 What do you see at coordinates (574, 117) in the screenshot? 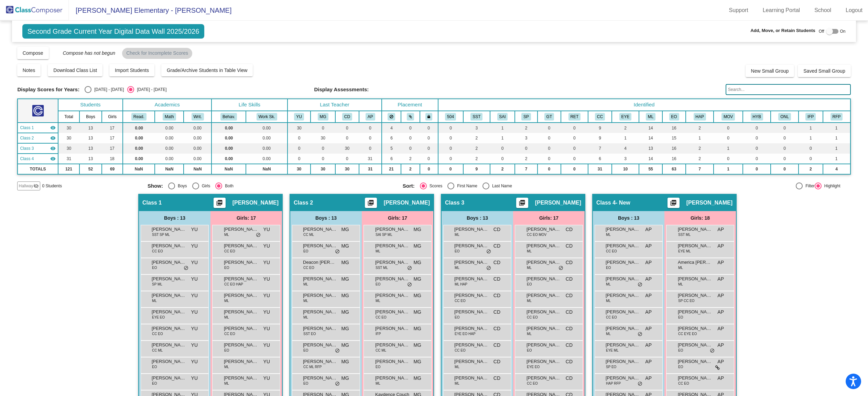
I see `th: Retained` at bounding box center [574, 117].